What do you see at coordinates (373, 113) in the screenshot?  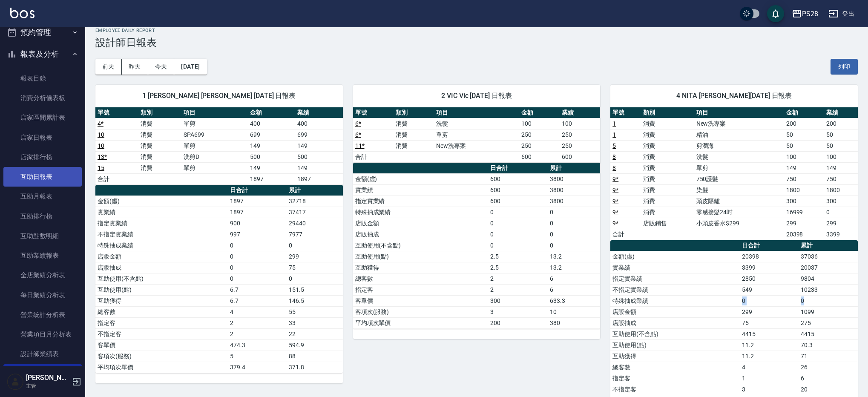 I see `th: 單號` at bounding box center [373, 113].